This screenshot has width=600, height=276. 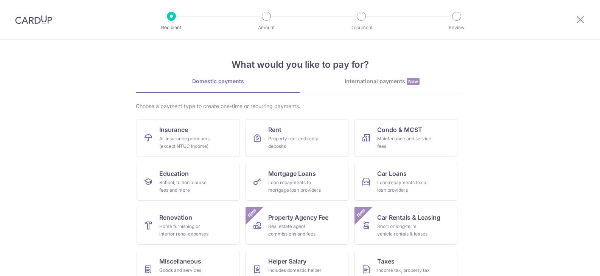 I want to click on div: Home furnishing or interior reno-expenses, so click(x=187, y=231).